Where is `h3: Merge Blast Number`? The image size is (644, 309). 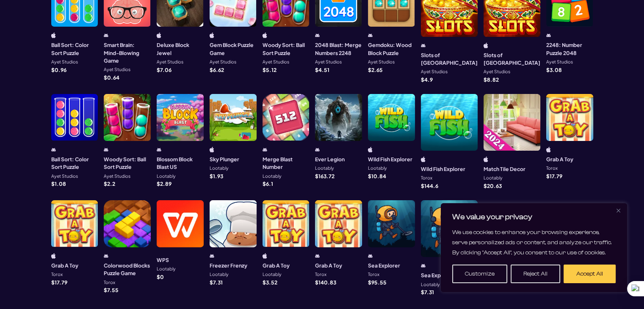 h3: Merge Blast Number is located at coordinates (286, 163).